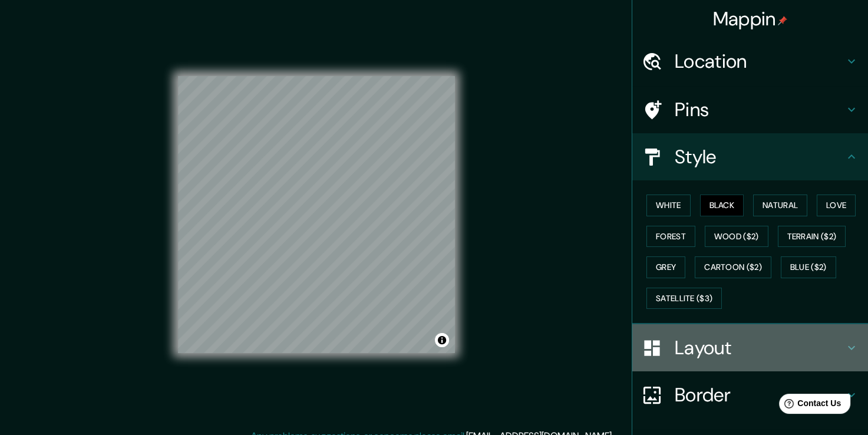  I want to click on button: Grey, so click(666, 267).